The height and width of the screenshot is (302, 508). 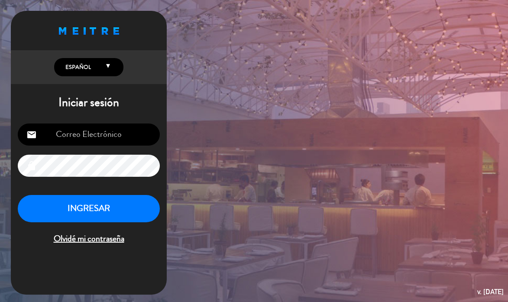 What do you see at coordinates (32, 166) in the screenshot?
I see `i: lock` at bounding box center [32, 166].